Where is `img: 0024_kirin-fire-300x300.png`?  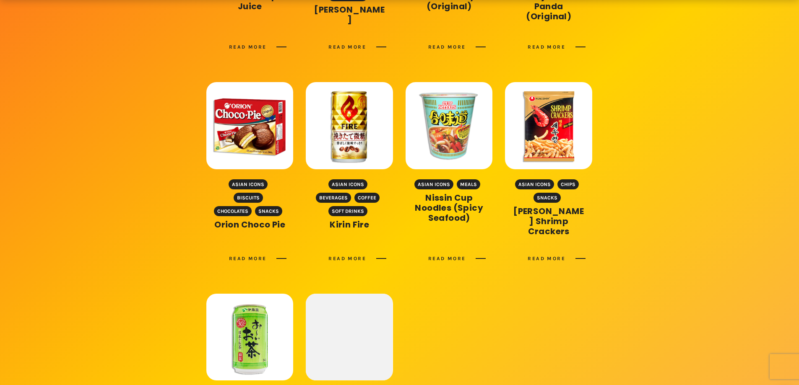
img: 0024_kirin-fire-300x300.png is located at coordinates (349, 125).